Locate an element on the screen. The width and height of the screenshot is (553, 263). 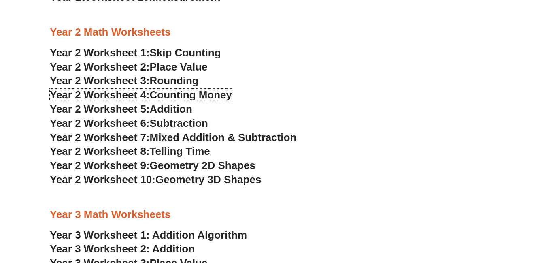
a: Year 2 Worksheet 9:Geometry 2D Shapes is located at coordinates (153, 165).